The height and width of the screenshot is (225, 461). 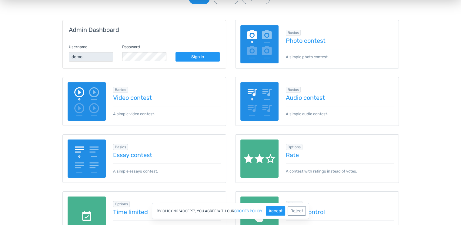 I want to click on p: A simple essays contest., so click(x=167, y=169).